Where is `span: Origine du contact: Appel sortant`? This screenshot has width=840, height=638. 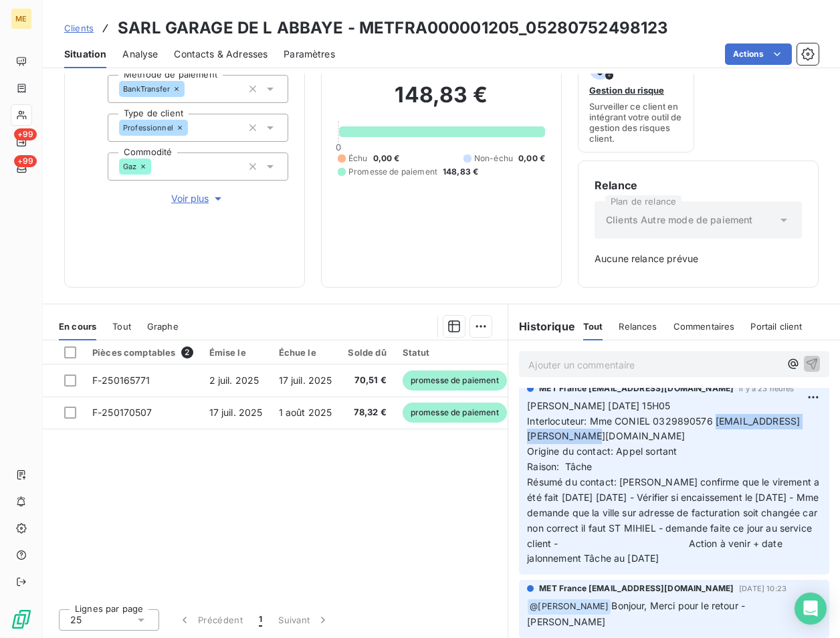
span: Origine du contact: Appel sortant is located at coordinates (602, 451).